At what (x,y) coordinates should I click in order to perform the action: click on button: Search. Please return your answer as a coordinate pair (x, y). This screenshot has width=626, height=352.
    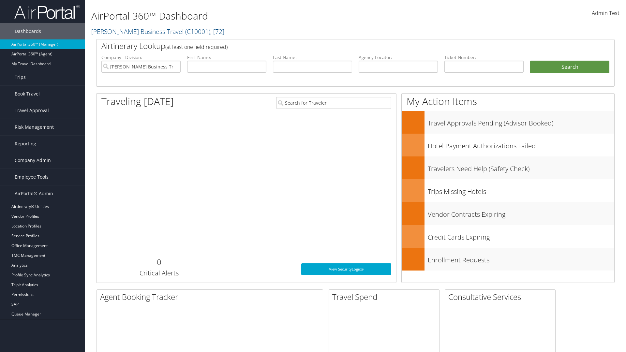
    Looking at the image, I should click on (569, 67).